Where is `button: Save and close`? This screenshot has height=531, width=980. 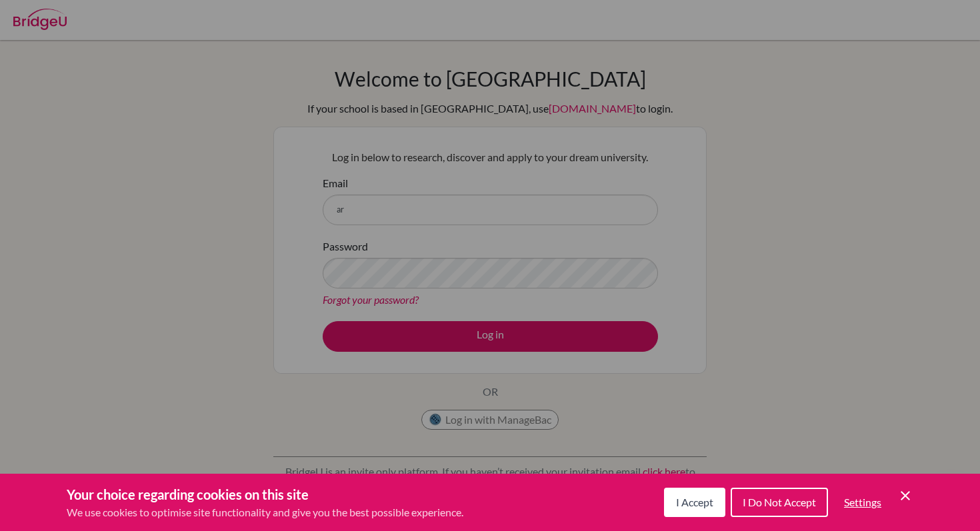 button: Save and close is located at coordinates (905, 496).